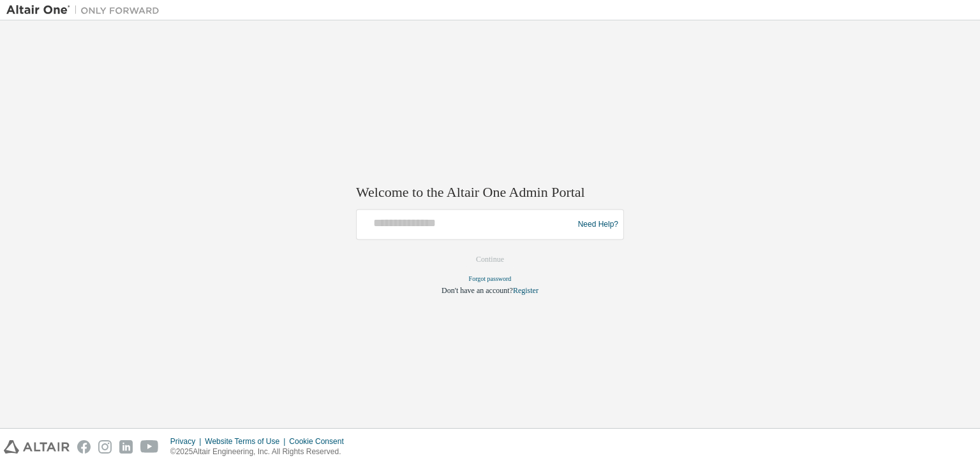  What do you see at coordinates (477, 291) in the screenshot?
I see `span: Don't have an account?` at bounding box center [477, 291].